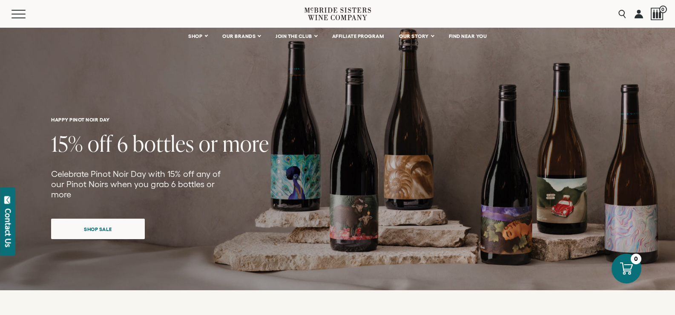 The image size is (675, 315). Describe the element at coordinates (239, 36) in the screenshot. I see `span: OUR BRANDS` at that location.